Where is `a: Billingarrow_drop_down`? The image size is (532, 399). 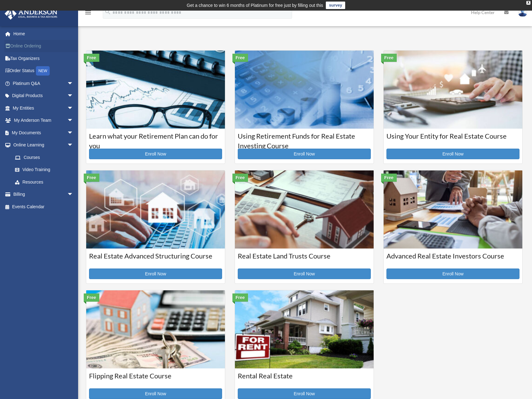
a: Billingarrow_drop_down is located at coordinates (44, 195).